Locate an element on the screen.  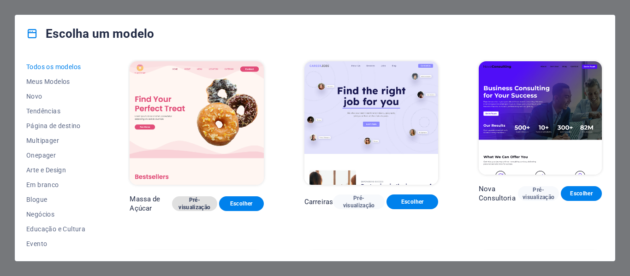
font: Blogue is located at coordinates (36, 200).